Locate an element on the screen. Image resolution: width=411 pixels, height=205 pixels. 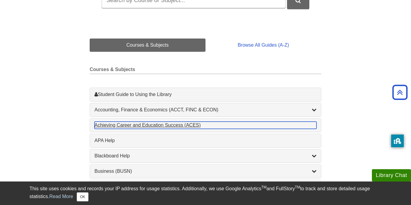
button: privacy banner is located at coordinates (397, 141).